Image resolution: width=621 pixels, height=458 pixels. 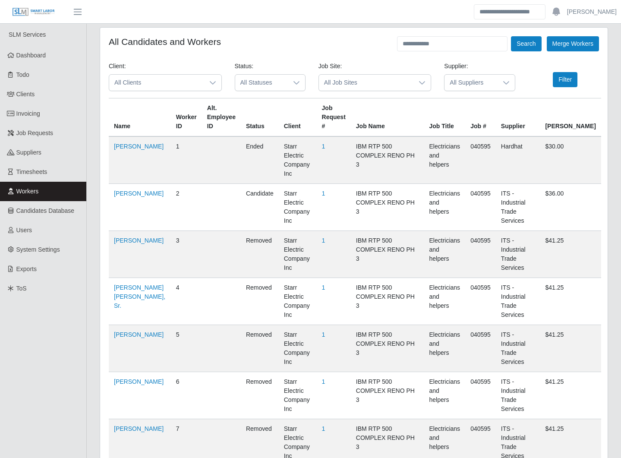 What do you see at coordinates (24, 230) in the screenshot?
I see `span: Users` at bounding box center [24, 230].